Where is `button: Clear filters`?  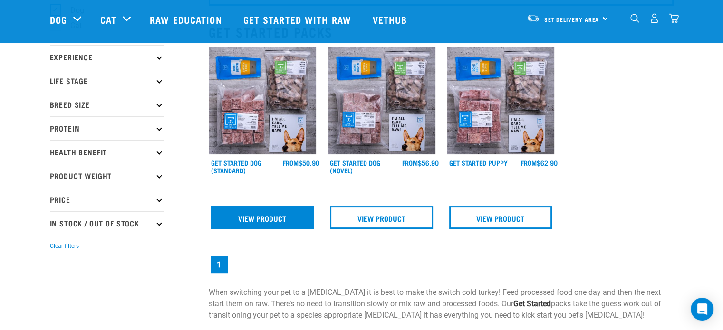 button: Clear filters is located at coordinates (64, 246).